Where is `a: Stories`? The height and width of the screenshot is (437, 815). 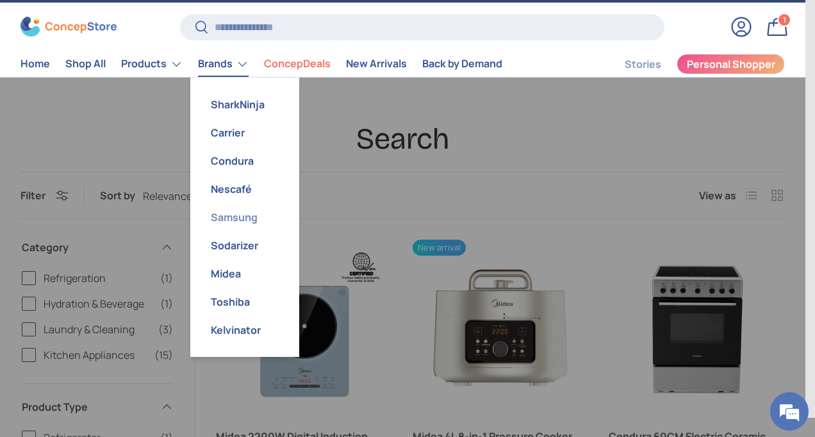 a: Stories is located at coordinates (643, 64).